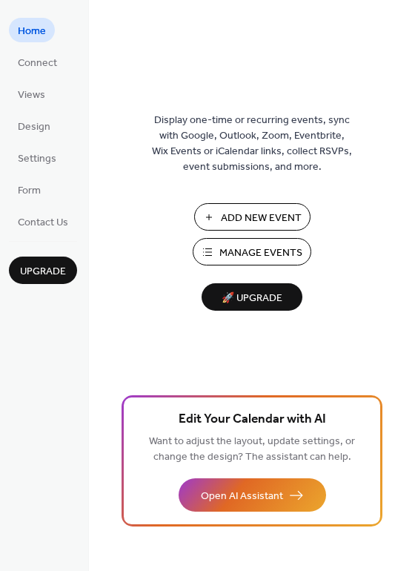 Image resolution: width=415 pixels, height=571 pixels. I want to click on button: Open AI Assistant, so click(252, 495).